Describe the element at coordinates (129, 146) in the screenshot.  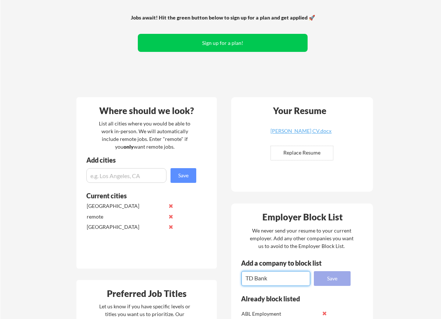
I see `strong: only` at that location.